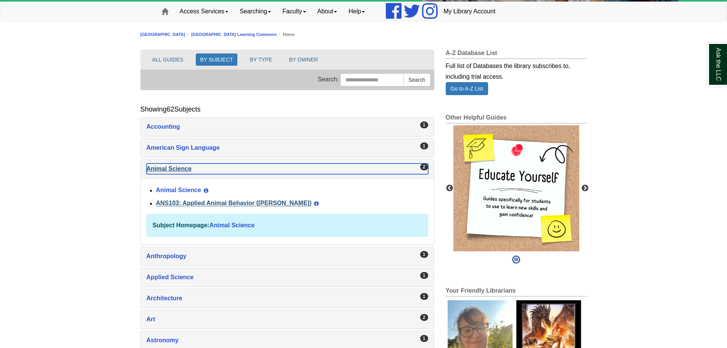  What do you see at coordinates (287, 127) in the screenshot?
I see `a: Accounting` at bounding box center [287, 127].